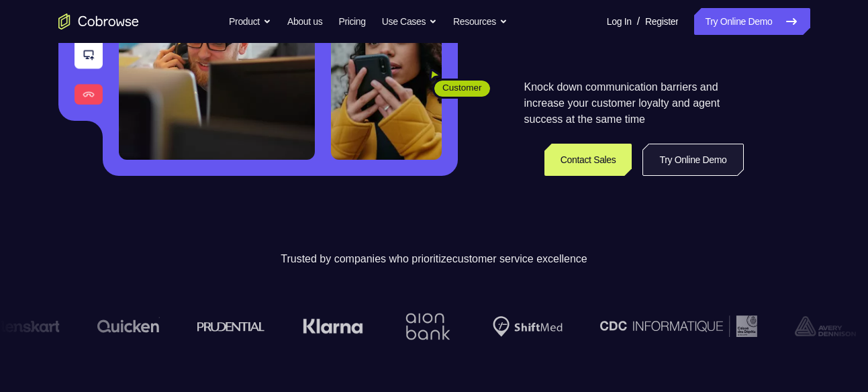 The height and width of the screenshot is (392, 868). What do you see at coordinates (230, 326) in the screenshot?
I see `img: prudential` at bounding box center [230, 326].